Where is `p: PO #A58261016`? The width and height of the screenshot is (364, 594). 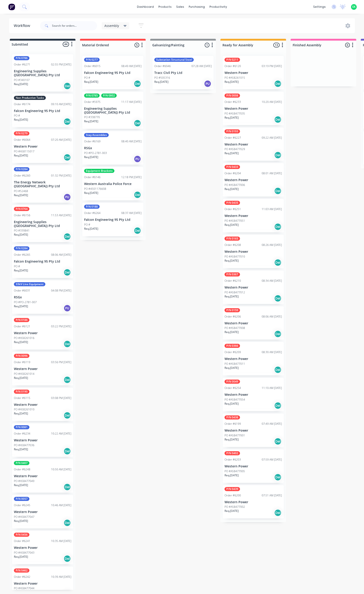
p: PO #A58261016 is located at coordinates (24, 338).